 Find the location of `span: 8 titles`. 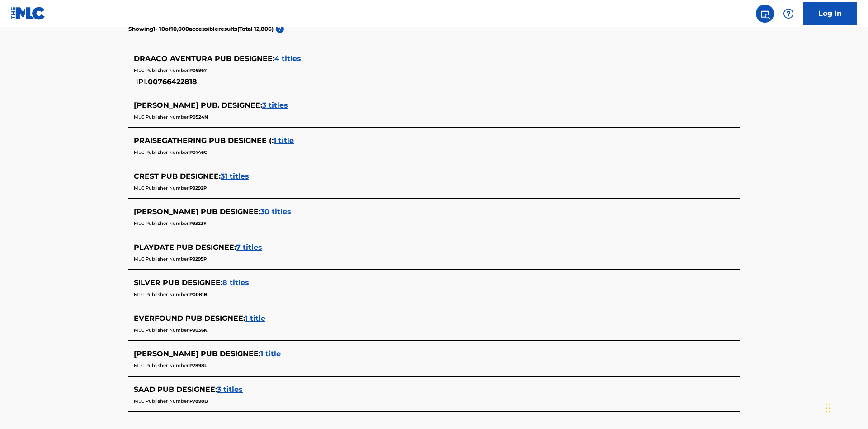

span: 8 titles is located at coordinates (235, 282).